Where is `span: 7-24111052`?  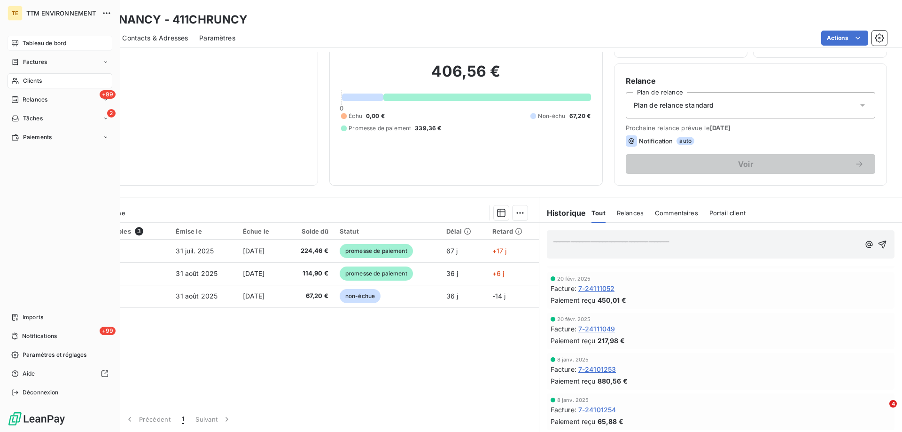 span: 7-24111052 is located at coordinates (597, 288).